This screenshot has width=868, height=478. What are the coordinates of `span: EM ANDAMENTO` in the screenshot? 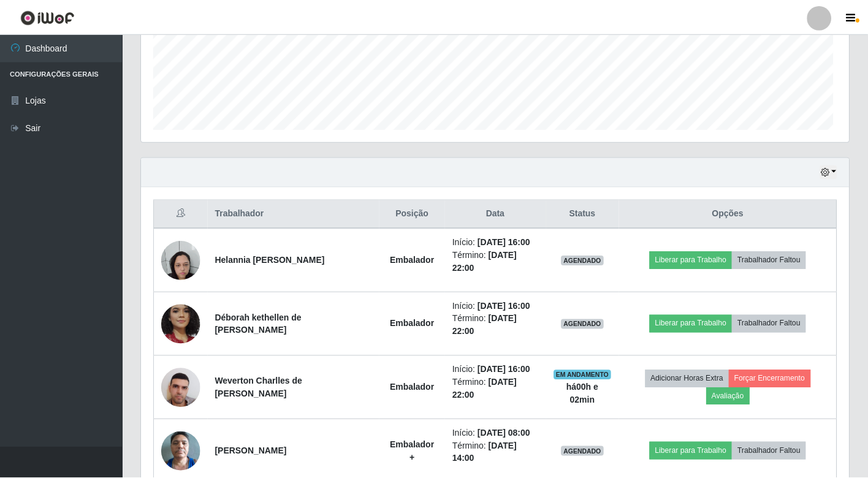 It's located at (585, 375).